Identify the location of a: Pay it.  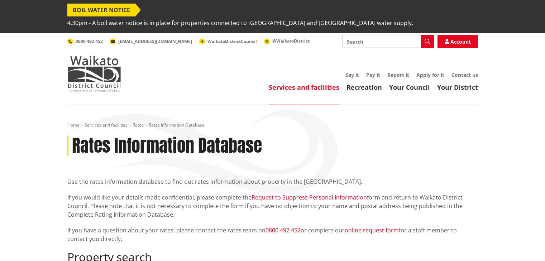
(373, 75).